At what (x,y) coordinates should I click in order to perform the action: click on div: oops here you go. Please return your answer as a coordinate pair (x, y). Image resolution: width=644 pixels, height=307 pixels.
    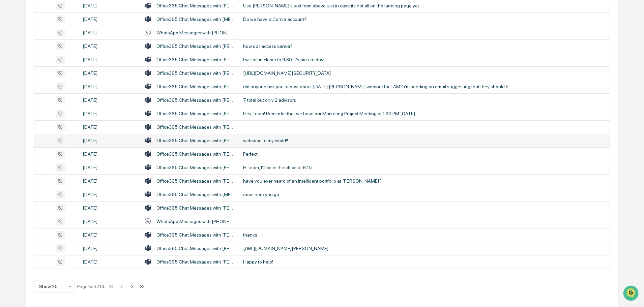
    Looking at the image, I should click on (378, 195).